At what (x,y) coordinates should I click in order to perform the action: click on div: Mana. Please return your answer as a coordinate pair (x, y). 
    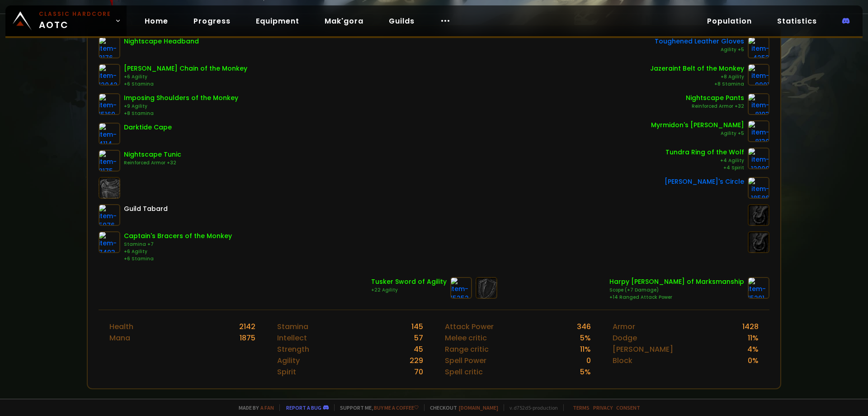
    Looking at the image, I should click on (120, 338).